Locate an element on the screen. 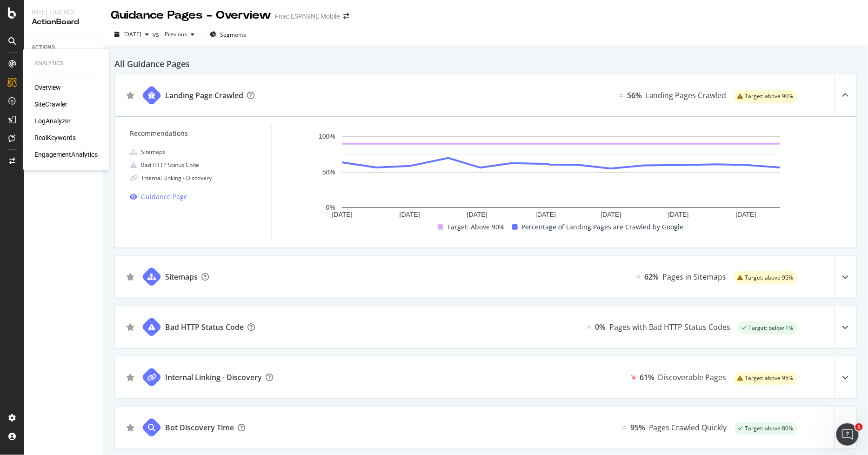 The image size is (868, 455). div: Intelligence is located at coordinates (63, 12).